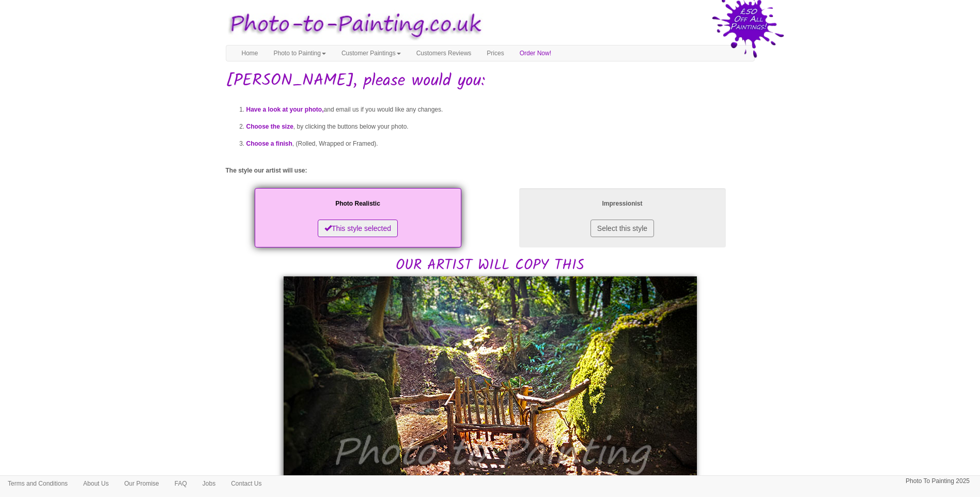  Describe the element at coordinates (358, 204) in the screenshot. I see `p: Photo Realistic` at that location.